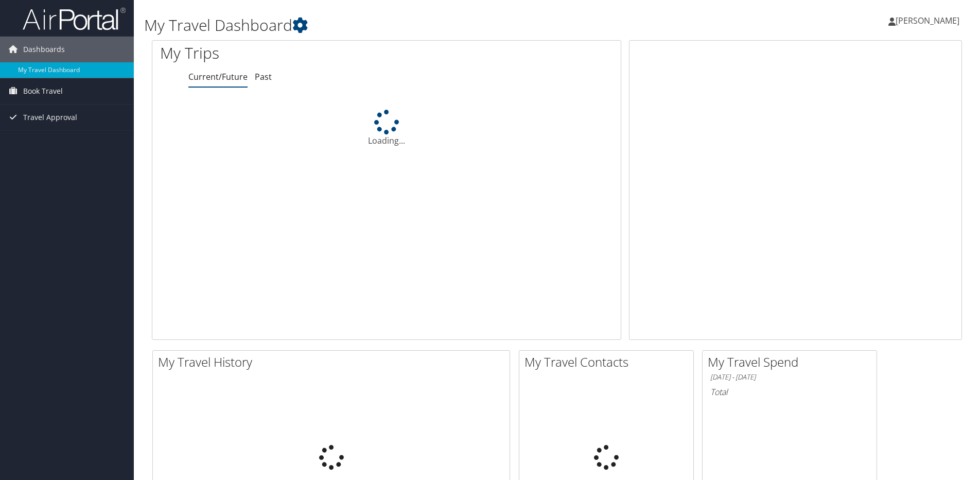  Describe the element at coordinates (43, 91) in the screenshot. I see `span: Book Travel` at that location.